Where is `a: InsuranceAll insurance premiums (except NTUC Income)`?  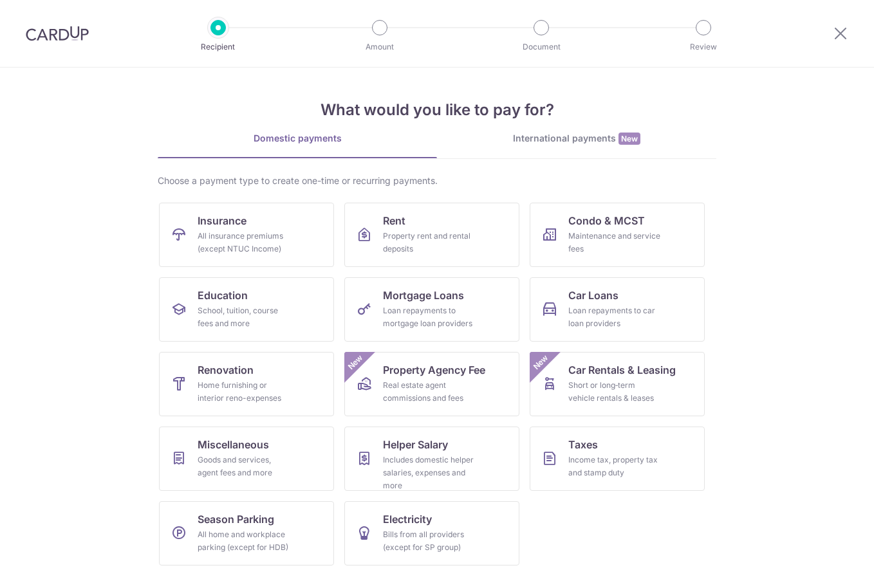 a: InsuranceAll insurance premiums (except NTUC Income) is located at coordinates (247, 235).